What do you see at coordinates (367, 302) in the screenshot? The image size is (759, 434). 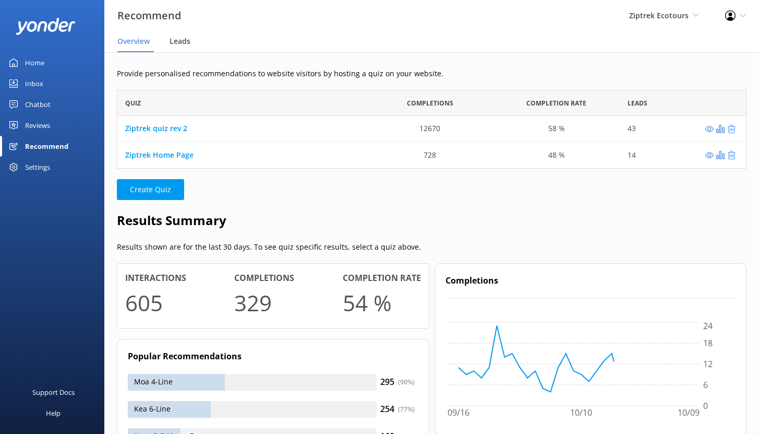 I see `h1: 54 %` at bounding box center [367, 302].